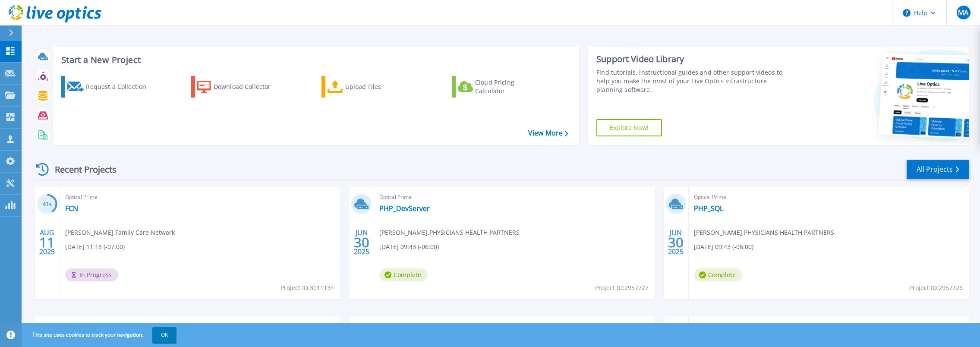  Describe the element at coordinates (47, 205) in the screenshot. I see `h3: 41` at that location.